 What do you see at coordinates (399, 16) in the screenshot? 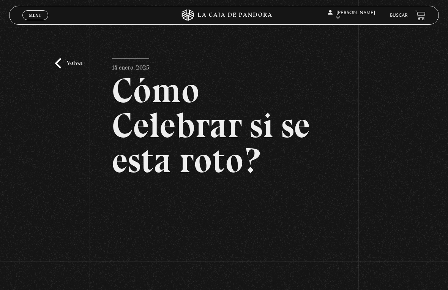
I see `a: Buscar` at bounding box center [399, 16].